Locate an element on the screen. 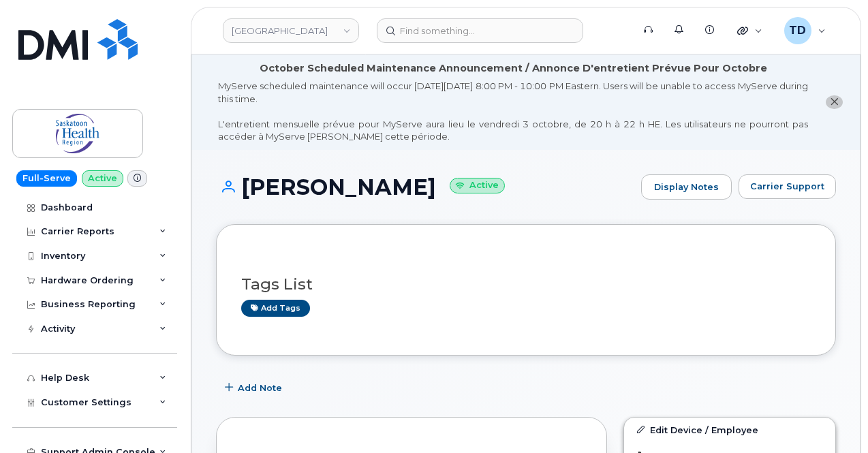 This screenshot has width=868, height=453. span: Add Note is located at coordinates (260, 388).